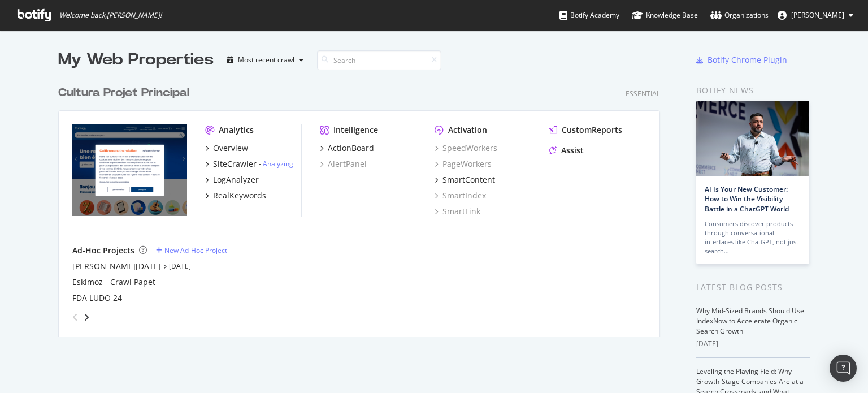 The height and width of the screenshot is (393, 868). I want to click on a: SiteCrawler- Analyzing, so click(249, 164).